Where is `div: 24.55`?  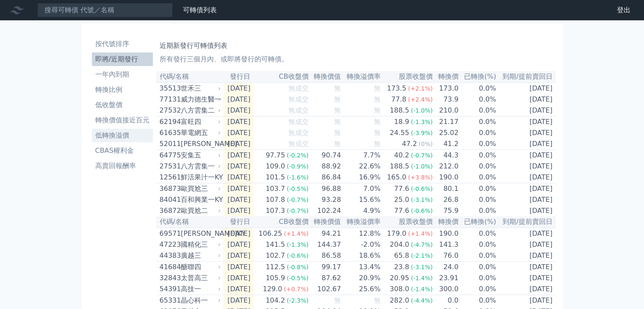 div: 24.55 is located at coordinates (400, 133).